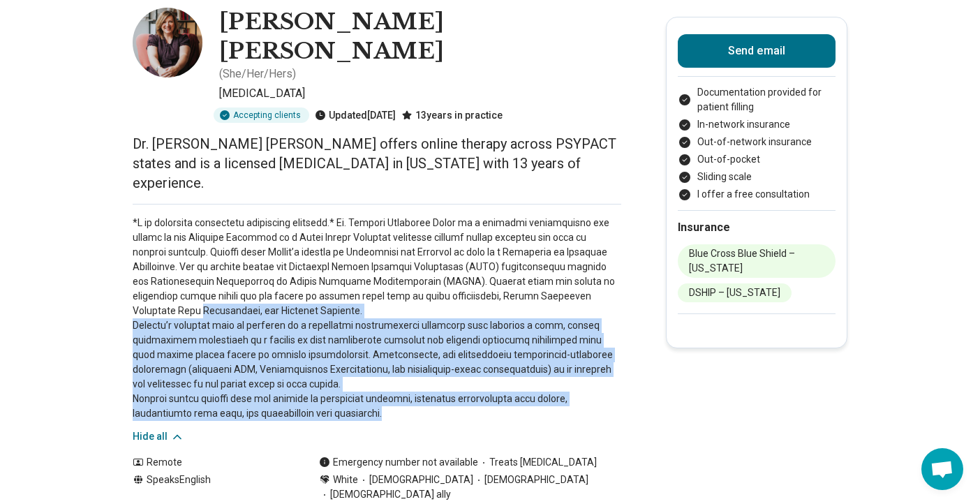  Describe the element at coordinates (756, 160) in the screenshot. I see `li: Out-of-pocket` at that location.